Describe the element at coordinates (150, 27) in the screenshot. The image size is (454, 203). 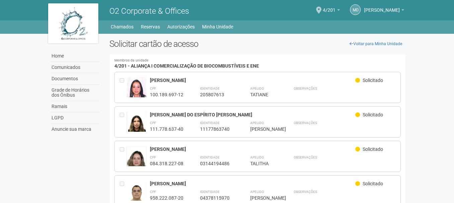
I see `a: Reservas` at that location.